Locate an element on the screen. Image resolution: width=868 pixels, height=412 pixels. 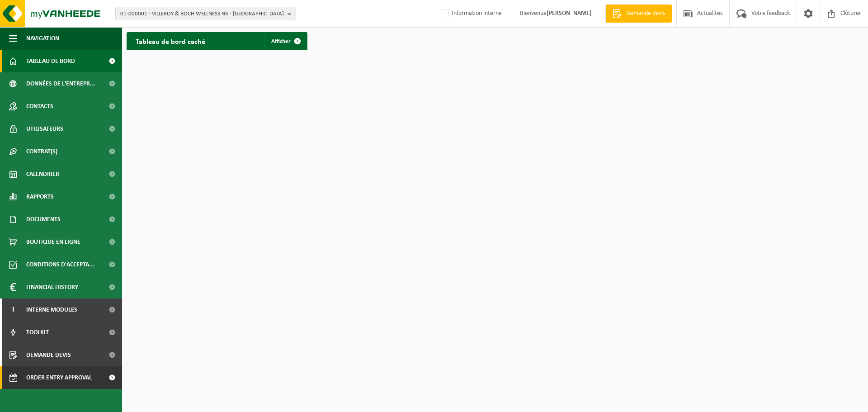
span: Interne modules is located at coordinates (51, 309).